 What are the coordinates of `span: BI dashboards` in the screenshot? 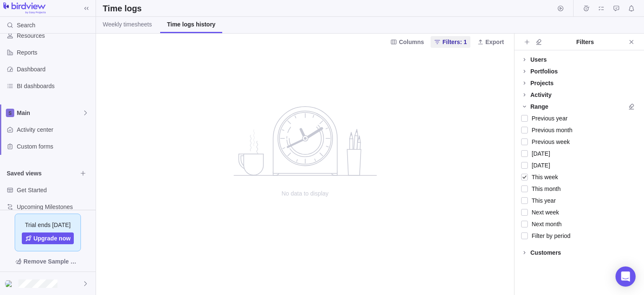 It's located at (54, 86).